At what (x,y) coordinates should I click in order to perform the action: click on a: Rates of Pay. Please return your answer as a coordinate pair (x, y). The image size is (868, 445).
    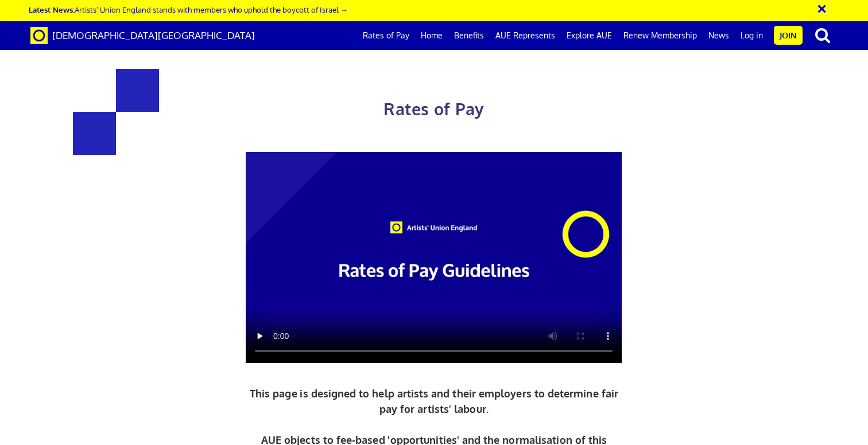
    Looking at the image, I should click on (385, 36).